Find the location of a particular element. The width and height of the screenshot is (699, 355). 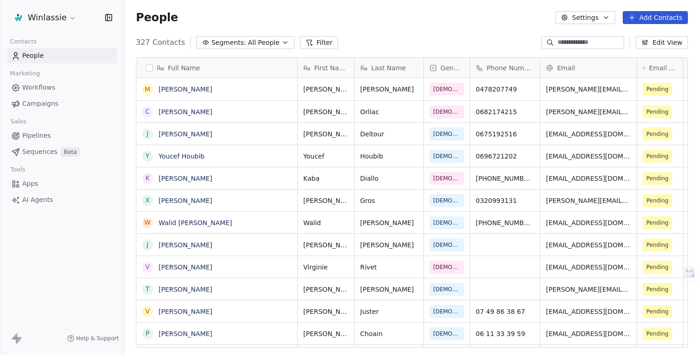

a: SequencesBeta is located at coordinates (62, 152).